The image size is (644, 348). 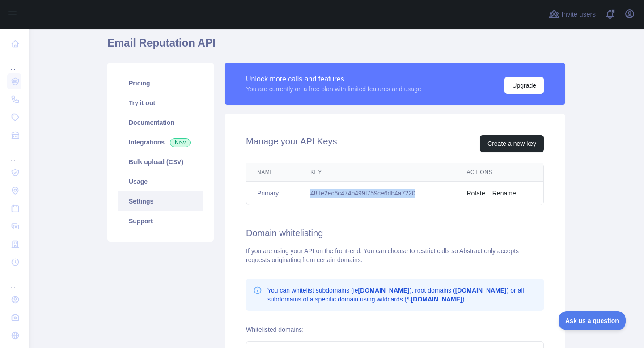 What do you see at coordinates (160, 83) in the screenshot?
I see `a: Pricing` at bounding box center [160, 83].